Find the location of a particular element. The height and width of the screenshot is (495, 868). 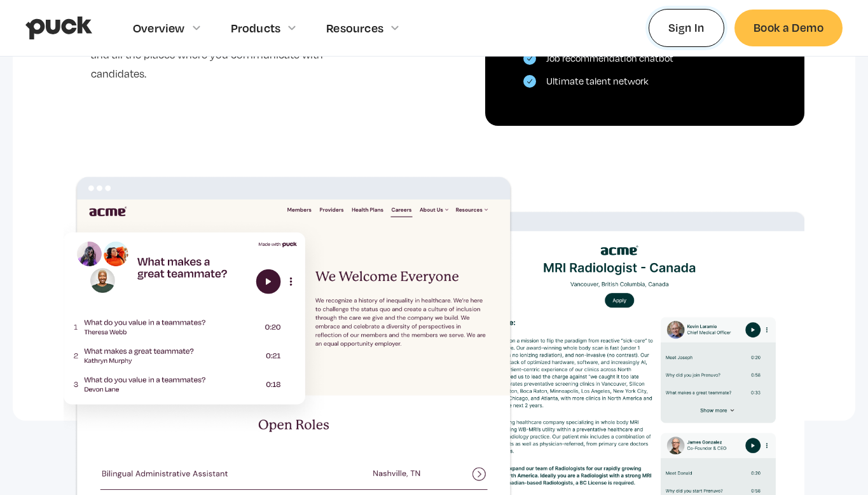

a: Book a Demo is located at coordinates (789, 27).